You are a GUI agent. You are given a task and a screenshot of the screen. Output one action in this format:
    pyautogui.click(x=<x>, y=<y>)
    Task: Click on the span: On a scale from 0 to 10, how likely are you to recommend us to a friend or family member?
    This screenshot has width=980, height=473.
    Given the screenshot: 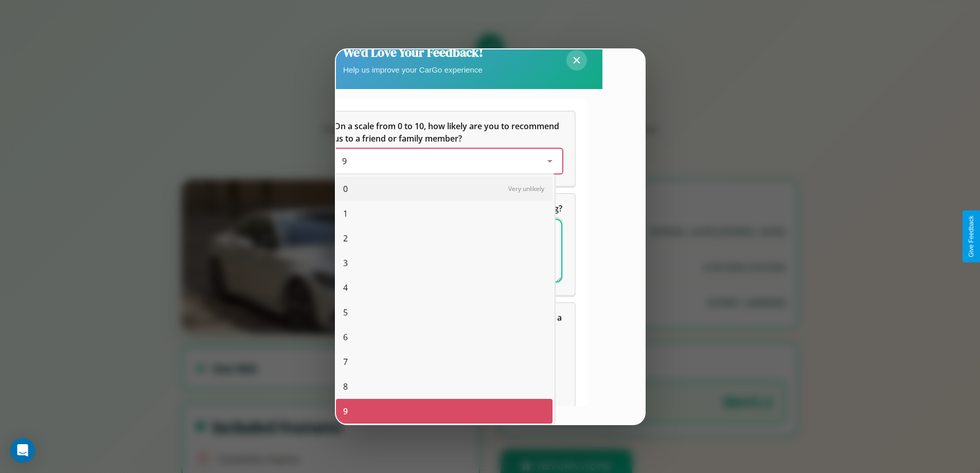 What is the action you would take?
    pyautogui.click(x=448, y=132)
    